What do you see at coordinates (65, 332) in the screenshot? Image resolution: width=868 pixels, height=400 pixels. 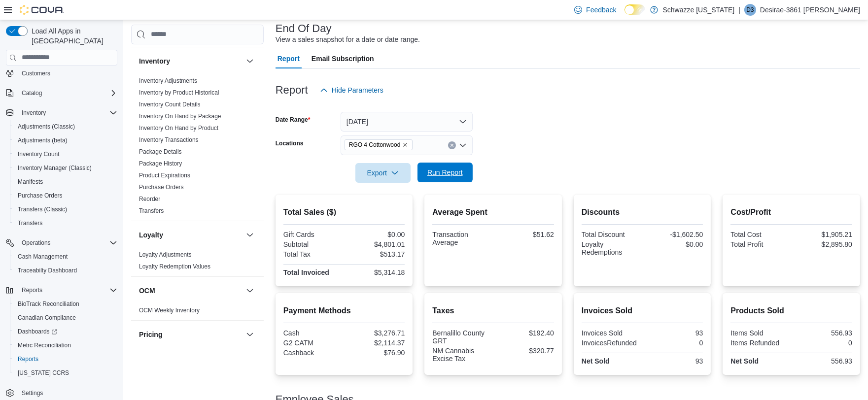 I see `span: Dashboards` at bounding box center [65, 332].